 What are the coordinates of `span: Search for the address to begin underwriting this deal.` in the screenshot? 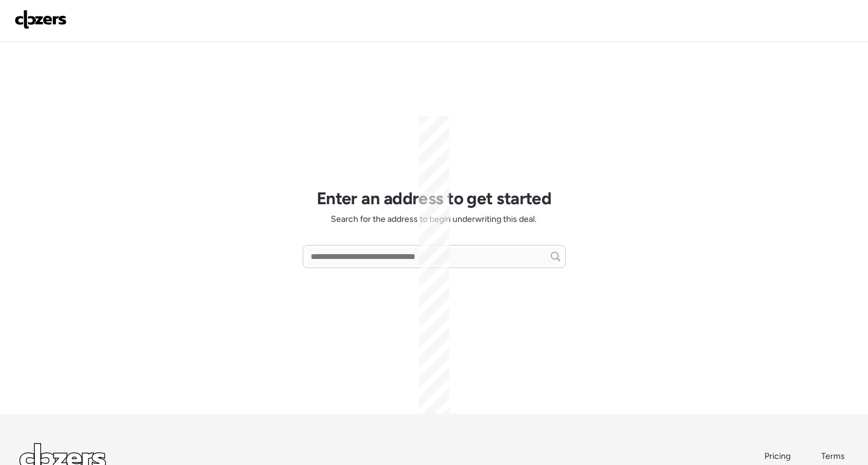 It's located at (433, 219).